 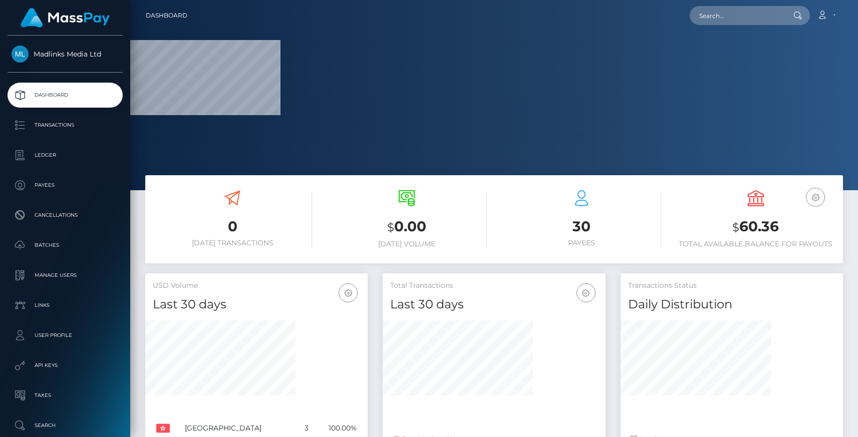 What do you see at coordinates (65, 185) in the screenshot?
I see `p: Payees` at bounding box center [65, 185].